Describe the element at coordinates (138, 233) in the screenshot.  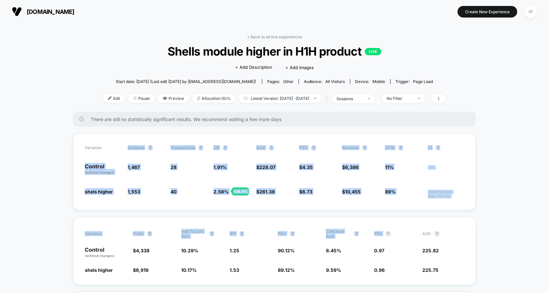
I see `span: Profit` at that location.